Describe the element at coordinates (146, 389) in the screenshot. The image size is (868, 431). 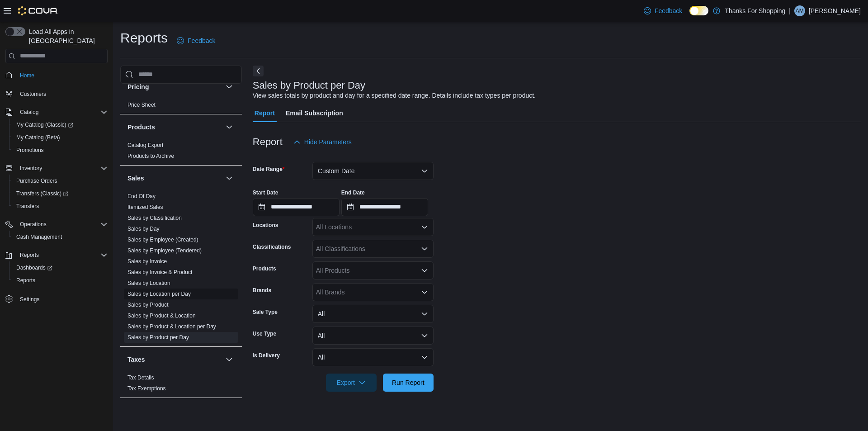
I see `span: Tax Exemptions` at that location.